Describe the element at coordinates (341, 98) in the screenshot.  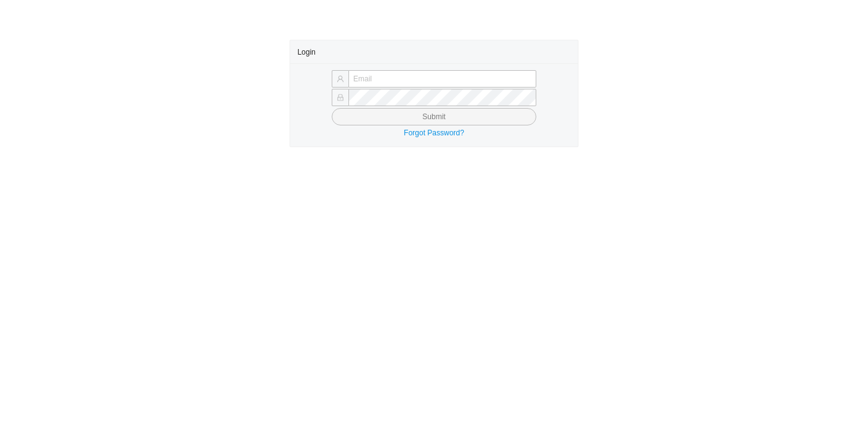
I see `span: lock` at that location.